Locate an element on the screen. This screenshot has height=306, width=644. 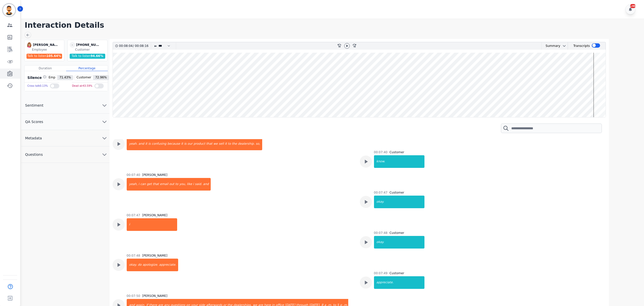
span: Customer is located at coordinates (84, 78).